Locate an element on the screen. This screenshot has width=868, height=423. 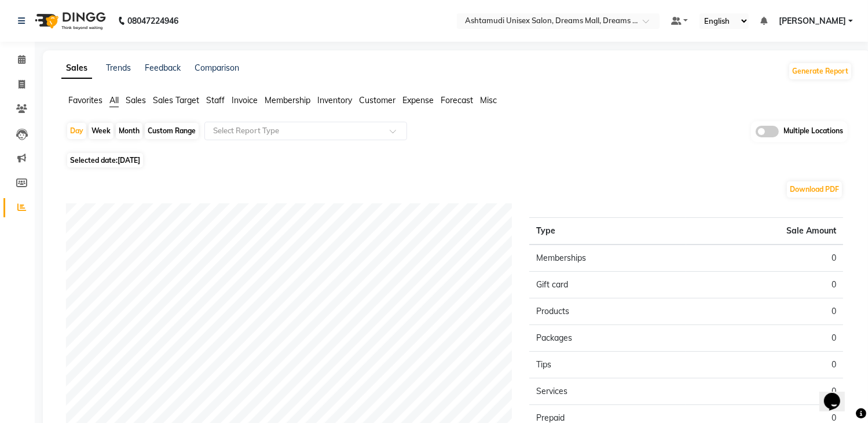
div: Week is located at coordinates (101, 131).